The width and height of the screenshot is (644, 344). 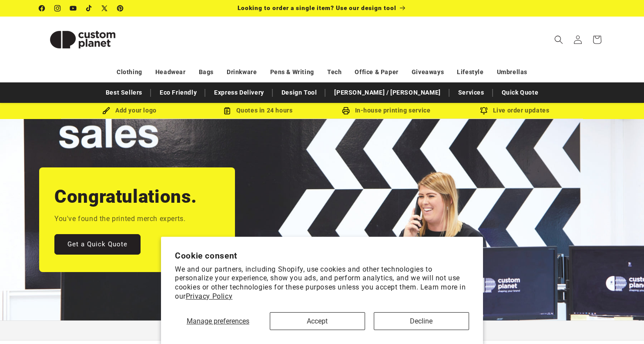 What do you see at coordinates (82, 39) in the screenshot?
I see `a: Custom Planet` at bounding box center [82, 39].